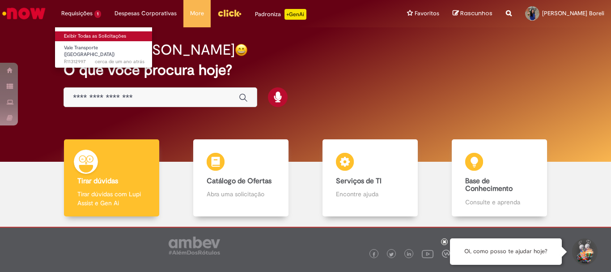 The height and width of the screenshot is (272, 611). Describe the element at coordinates (104, 36) in the screenshot. I see `a: Exibir Todas as Solicitações` at that location.